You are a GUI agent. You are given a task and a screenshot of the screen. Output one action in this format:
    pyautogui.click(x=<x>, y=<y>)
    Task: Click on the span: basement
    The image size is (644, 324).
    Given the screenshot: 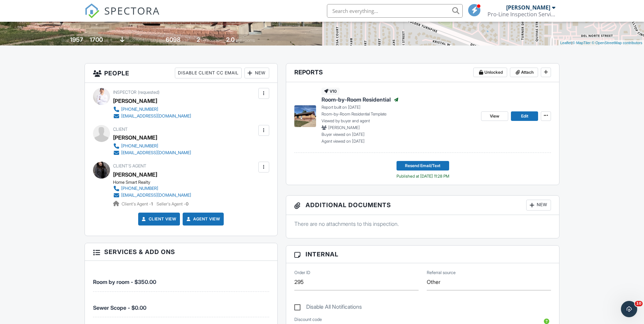 What is the action you would take?
    pyautogui.click(x=135, y=40)
    